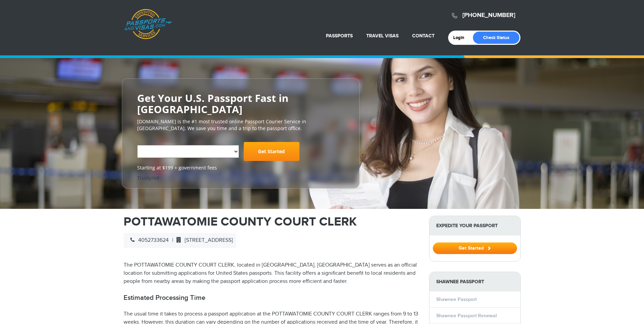  What do you see at coordinates (148, 177) in the screenshot?
I see `a: Trustpilot` at bounding box center [148, 177].